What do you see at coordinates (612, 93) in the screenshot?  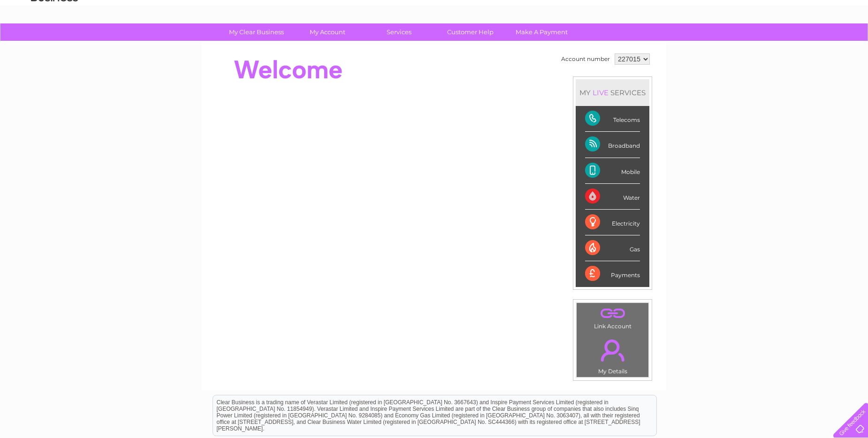 I see `div: MY SERVICES` at bounding box center [612, 93].